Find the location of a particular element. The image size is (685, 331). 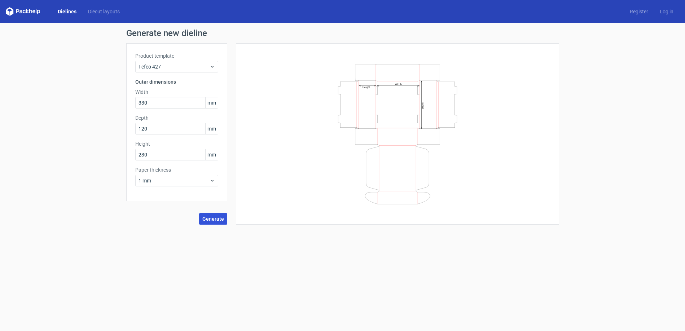

h1: Generate new dieline is located at coordinates (343, 33).